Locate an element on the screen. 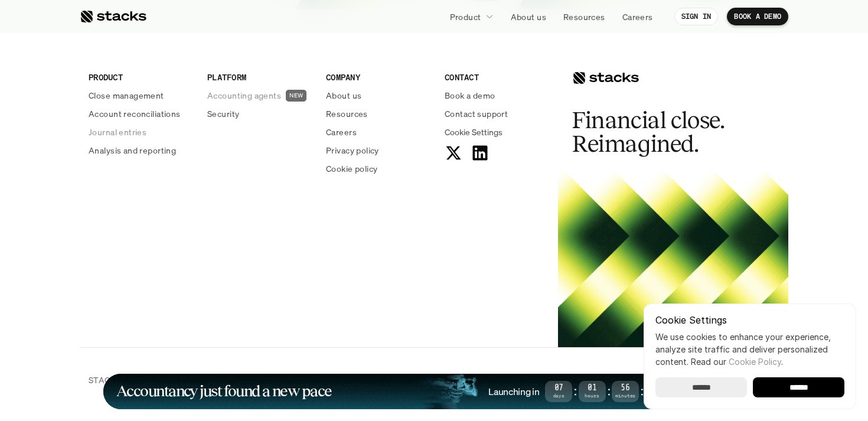 The width and height of the screenshot is (868, 421). p: Contact support is located at coordinates (476, 113).